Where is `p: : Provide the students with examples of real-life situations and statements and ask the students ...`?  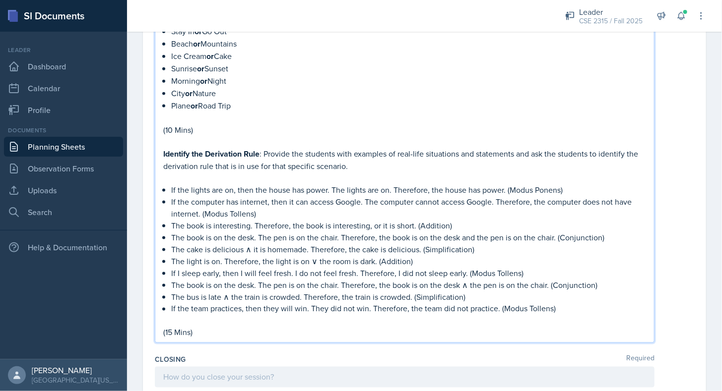
p: : Provide the students with examples of real-life situations and statements and ask the students ... is located at coordinates (404, 160).